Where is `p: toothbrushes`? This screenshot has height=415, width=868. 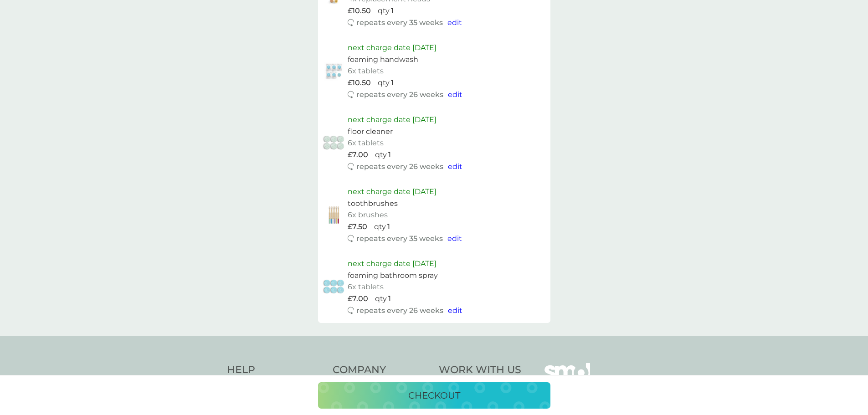
p: toothbrushes is located at coordinates (373, 203).